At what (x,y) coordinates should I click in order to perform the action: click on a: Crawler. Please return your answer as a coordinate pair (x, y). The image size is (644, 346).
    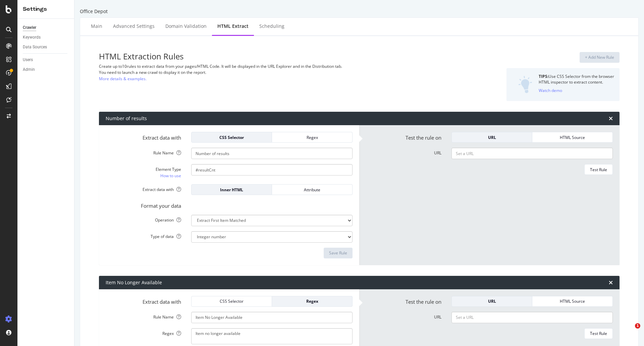
    Looking at the image, I should click on (46, 27).